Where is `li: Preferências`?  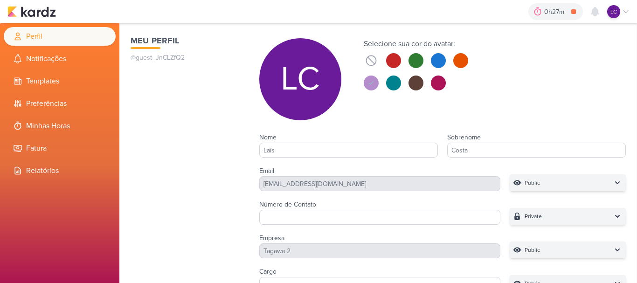 li: Preferências is located at coordinates (60, 104).